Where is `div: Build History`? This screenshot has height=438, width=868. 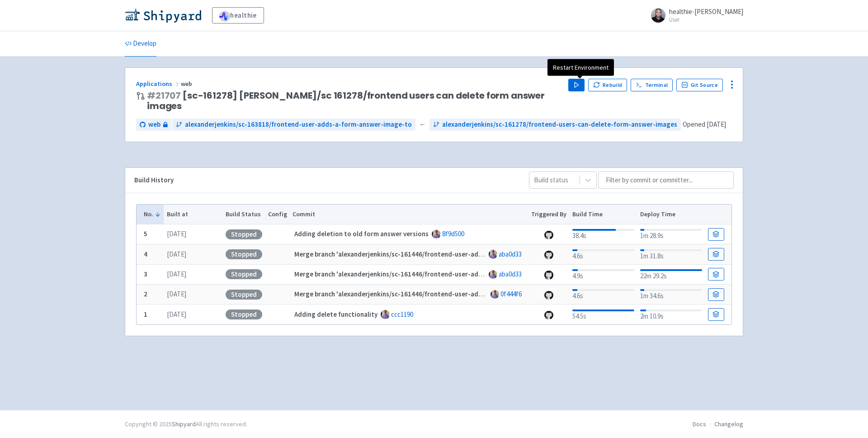 div: Build History is located at coordinates (324, 180).